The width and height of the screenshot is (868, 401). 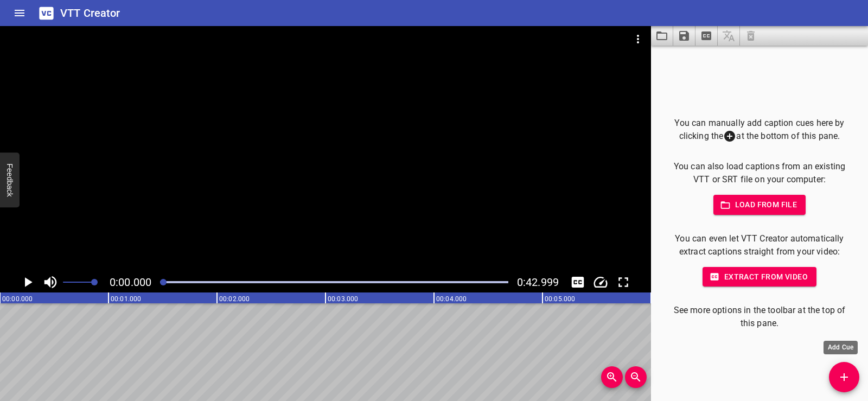 What do you see at coordinates (560, 299) in the screenshot?
I see `text: 00:05.000` at bounding box center [560, 299].